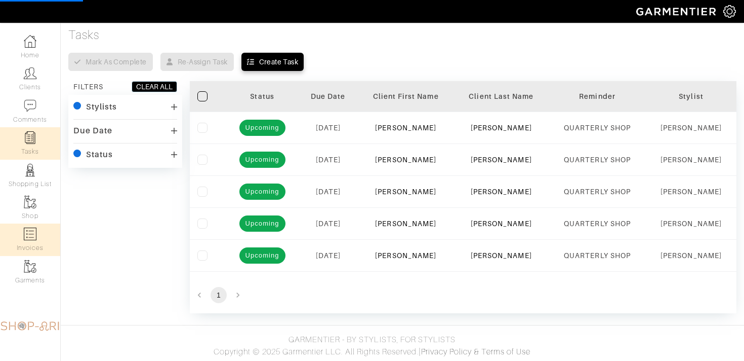 This screenshot has height=361, width=744. I want to click on button: CLEAR ALL, so click(154, 87).